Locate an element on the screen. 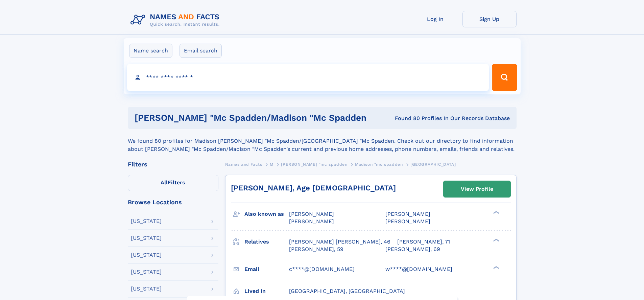 This screenshot has height=300, width=644. label: Email search is located at coordinates (200, 51).